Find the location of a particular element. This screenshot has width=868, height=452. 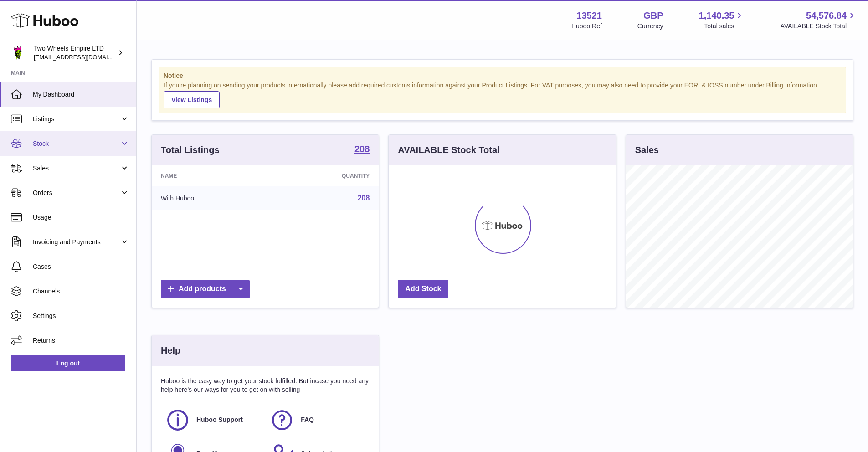

span: Huboo Support is located at coordinates (220, 419).